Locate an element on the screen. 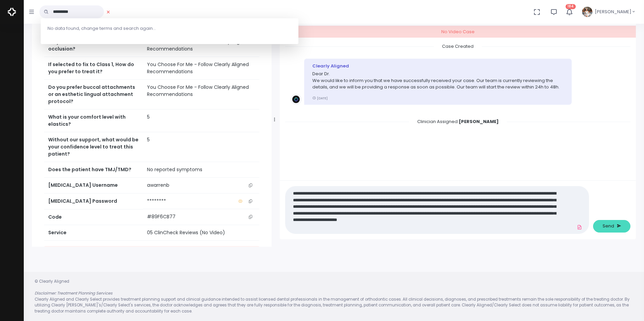  th: If selected to fix to Class 1, How do you prefer to treat it? is located at coordinates (93, 68).